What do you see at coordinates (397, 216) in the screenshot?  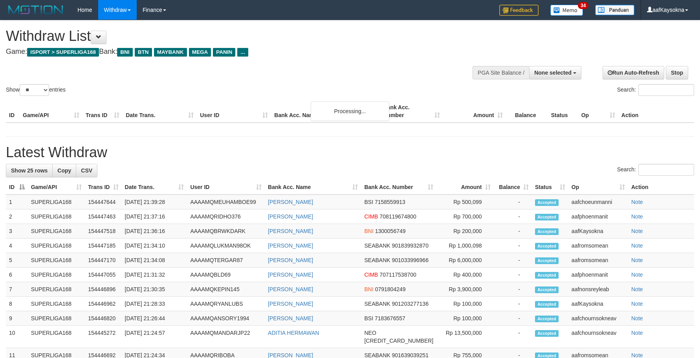 I see `span: Copy 708119674800 to clipboard` at bounding box center [397, 216].